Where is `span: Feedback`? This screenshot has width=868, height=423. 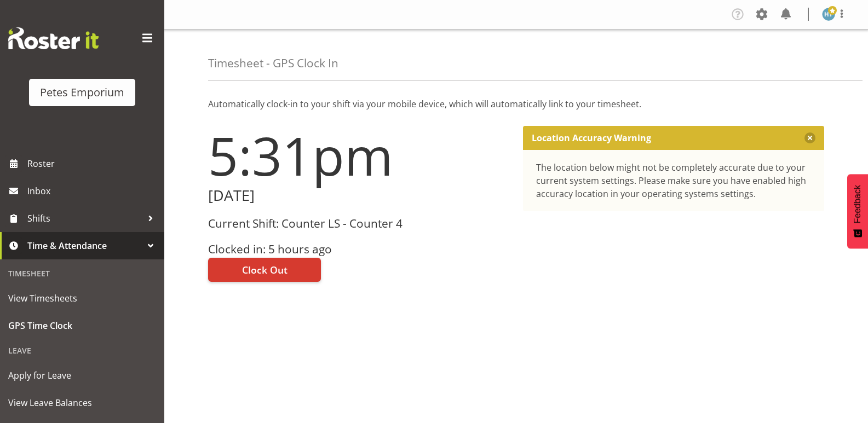
span: Feedback is located at coordinates (858, 205).